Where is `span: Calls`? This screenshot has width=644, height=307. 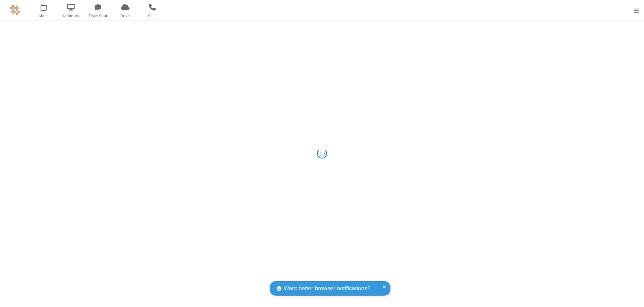 span: Calls is located at coordinates (152, 16).